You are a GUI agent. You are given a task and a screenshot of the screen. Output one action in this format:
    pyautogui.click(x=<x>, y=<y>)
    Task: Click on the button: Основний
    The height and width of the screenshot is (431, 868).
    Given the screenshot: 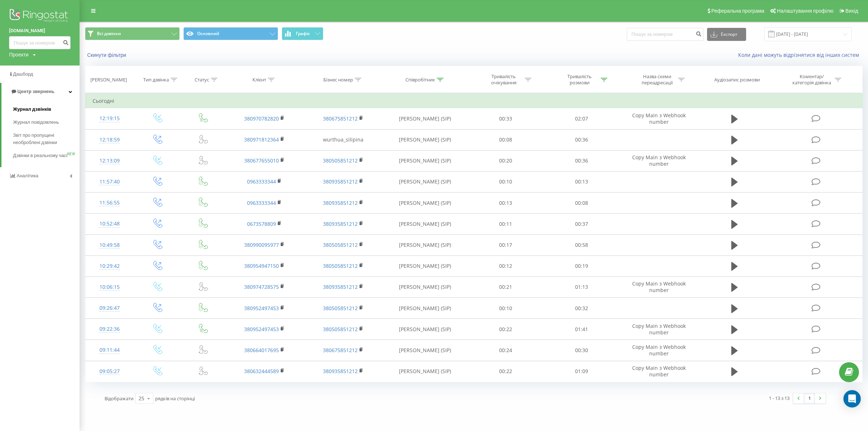 What is the action you would take?
    pyautogui.click(x=231, y=34)
    